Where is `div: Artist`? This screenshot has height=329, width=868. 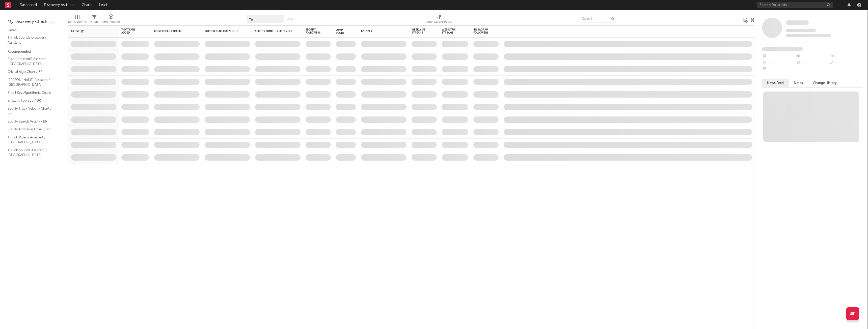 div: Artist is located at coordinates (90, 31).